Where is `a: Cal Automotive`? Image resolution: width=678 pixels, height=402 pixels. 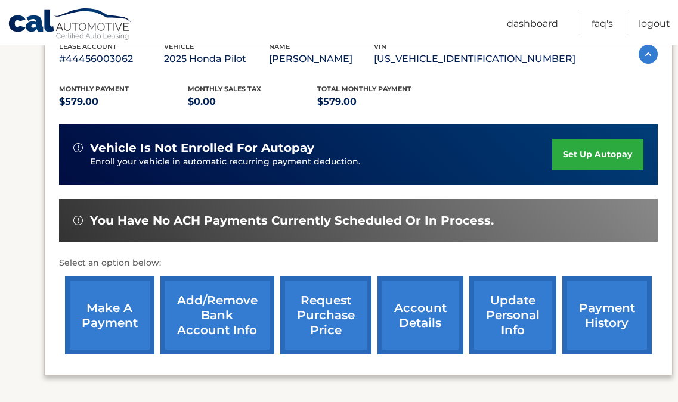
a: Cal Automotive is located at coordinates (70, 25).